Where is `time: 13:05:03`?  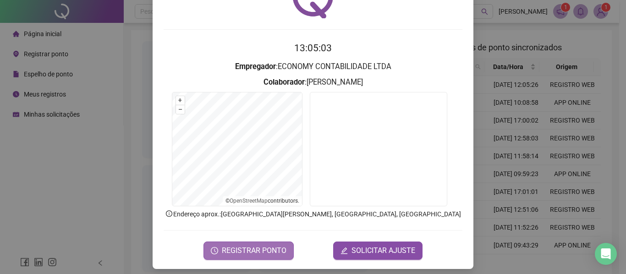
time: 13:05:03 is located at coordinates (313, 48).